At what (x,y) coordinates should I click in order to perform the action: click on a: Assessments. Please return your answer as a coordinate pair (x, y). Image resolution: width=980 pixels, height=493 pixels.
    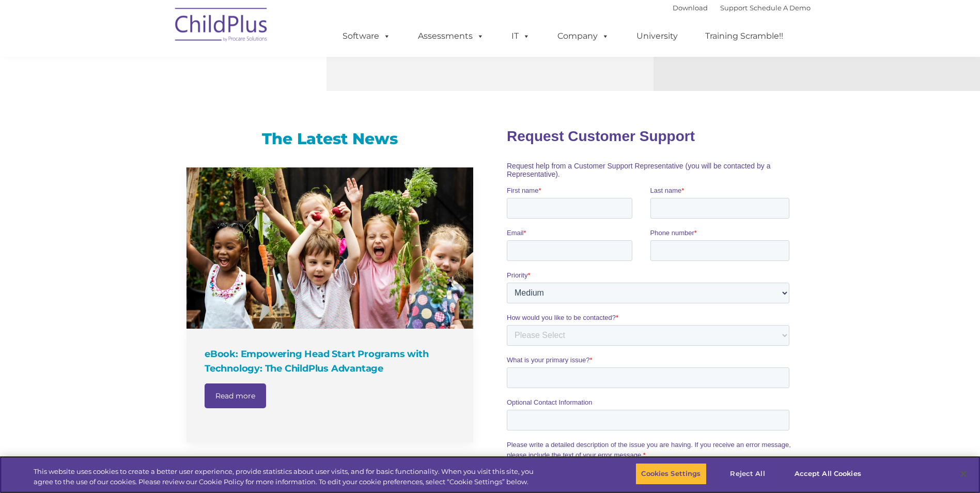
    Looking at the image, I should click on (451, 37).